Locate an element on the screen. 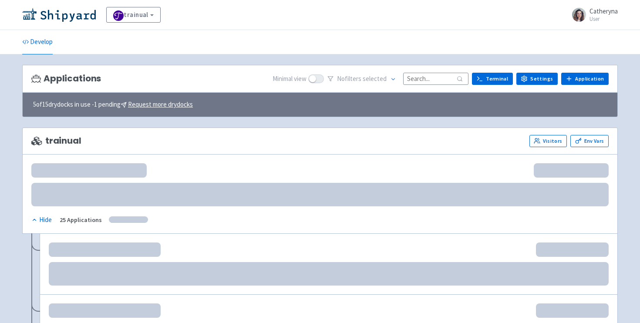  button: Hide is located at coordinates (42, 220).